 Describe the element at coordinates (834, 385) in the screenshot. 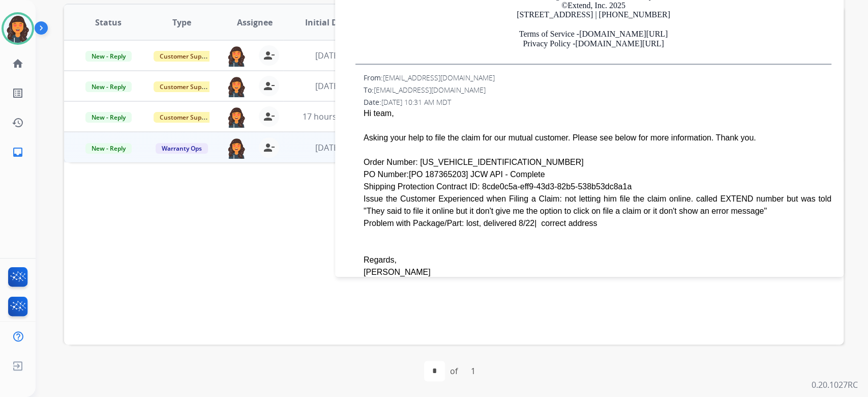

I see `p: 0.20.1027RC` at that location.